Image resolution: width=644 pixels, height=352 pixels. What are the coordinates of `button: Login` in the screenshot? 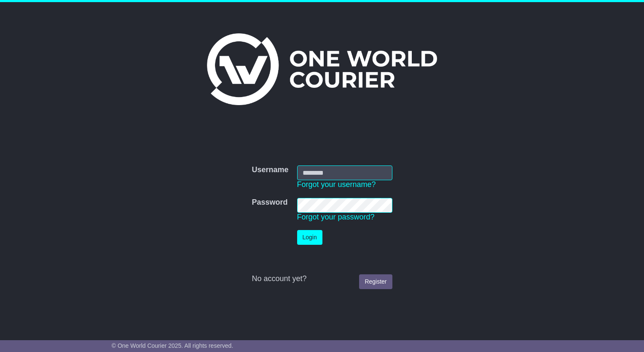 It's located at (309, 237).